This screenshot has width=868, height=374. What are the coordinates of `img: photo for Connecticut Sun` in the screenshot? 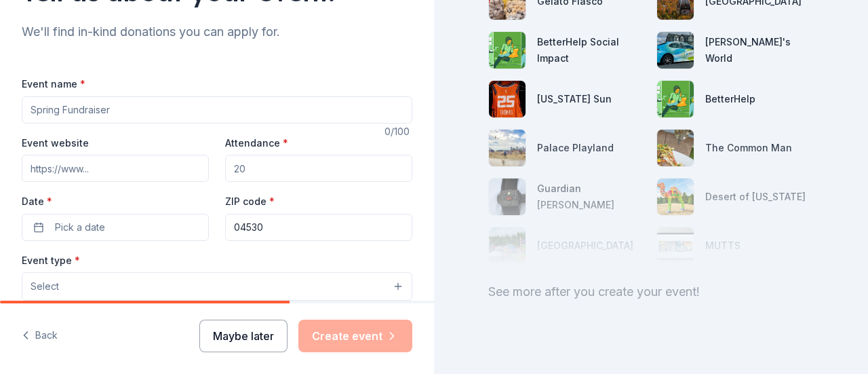 It's located at (508, 99).